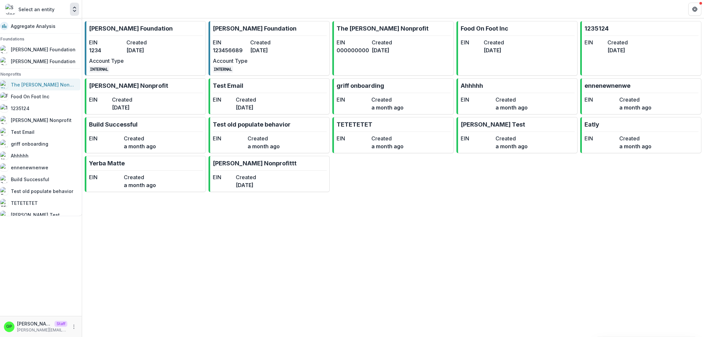  What do you see at coordinates (252, 124) in the screenshot?
I see `p: Test old populate behavior` at bounding box center [252, 124].